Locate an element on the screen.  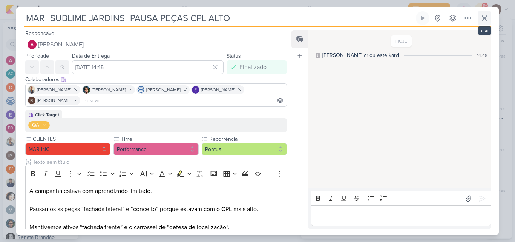
div: QA is located at coordinates (35, 125).